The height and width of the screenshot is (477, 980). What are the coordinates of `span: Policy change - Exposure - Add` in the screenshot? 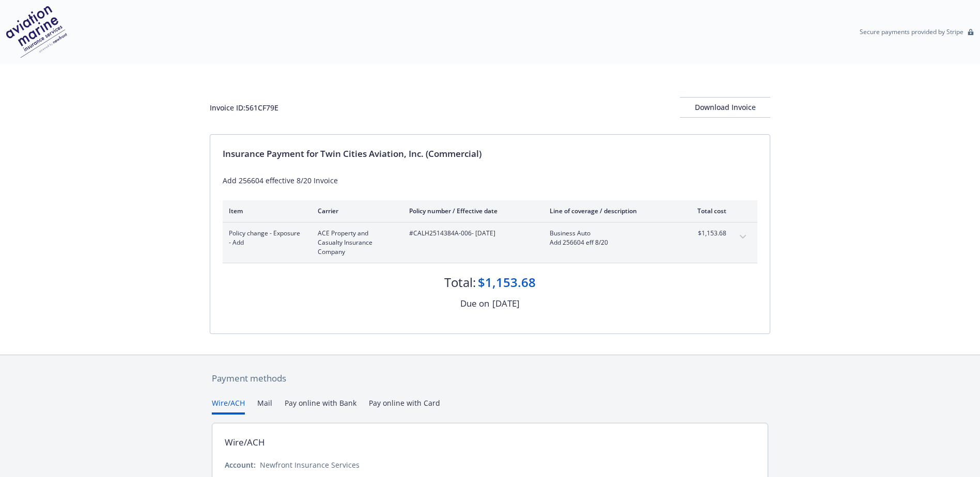 It's located at (265, 238).